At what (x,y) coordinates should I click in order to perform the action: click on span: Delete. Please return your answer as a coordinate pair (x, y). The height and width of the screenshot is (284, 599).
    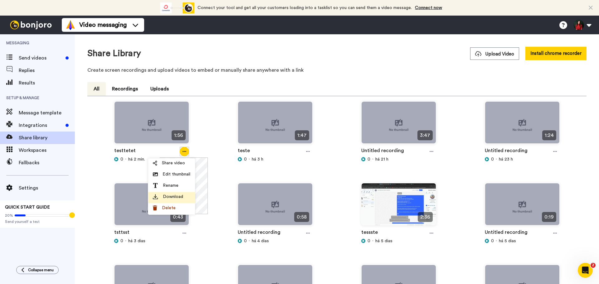
    Looking at the image, I should click on (169, 208).